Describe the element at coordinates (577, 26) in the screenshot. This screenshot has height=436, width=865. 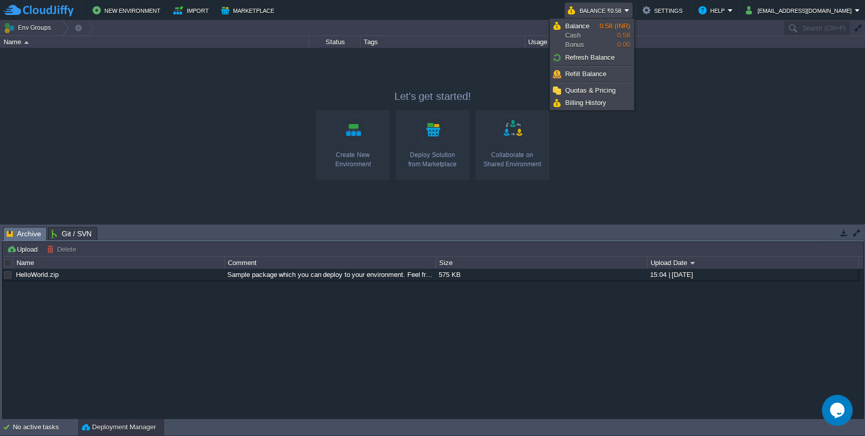
I see `span: Balance` at that location.